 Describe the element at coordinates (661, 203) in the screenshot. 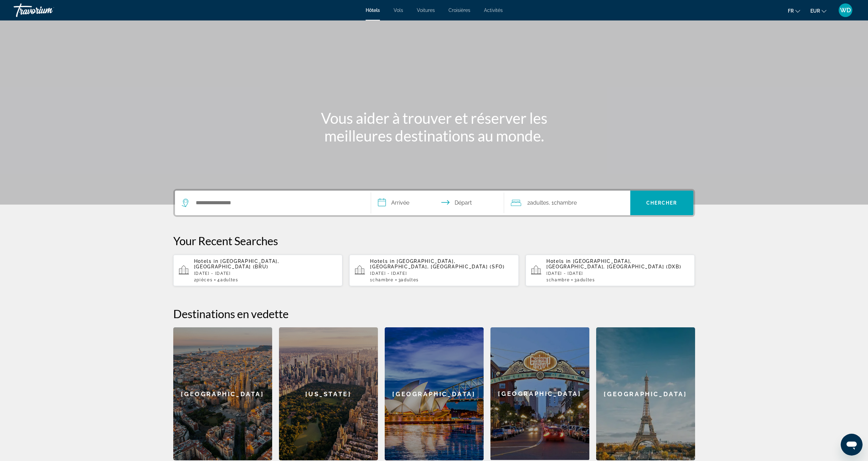

I see `span: Chercher` at that location.